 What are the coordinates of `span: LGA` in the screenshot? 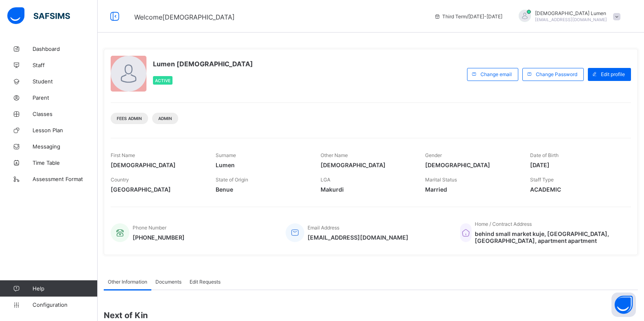 It's located at (326, 179).